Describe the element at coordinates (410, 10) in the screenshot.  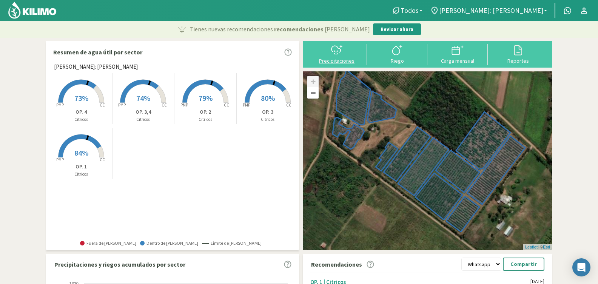
I see `span: Todos` at that location.